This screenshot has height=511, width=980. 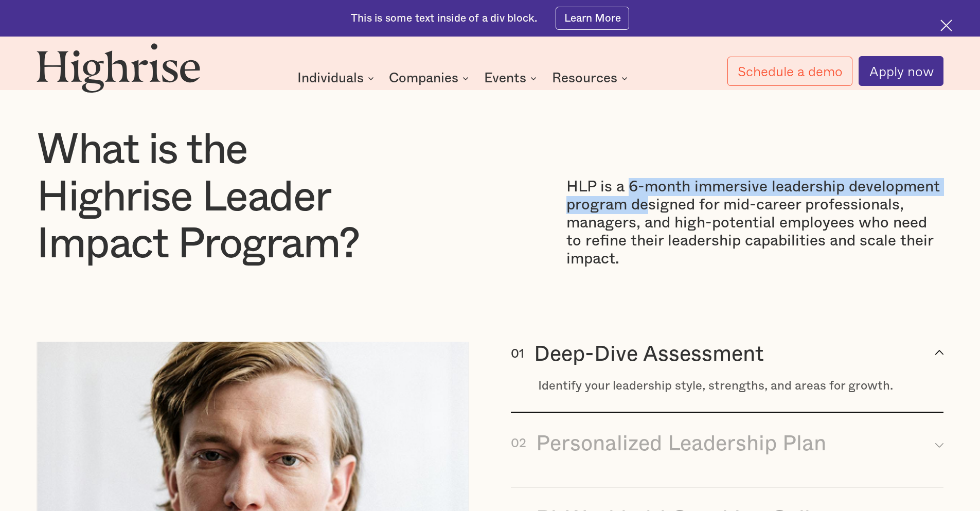 What do you see at coordinates (900, 71) in the screenshot?
I see `a: Apply now` at bounding box center [900, 71].